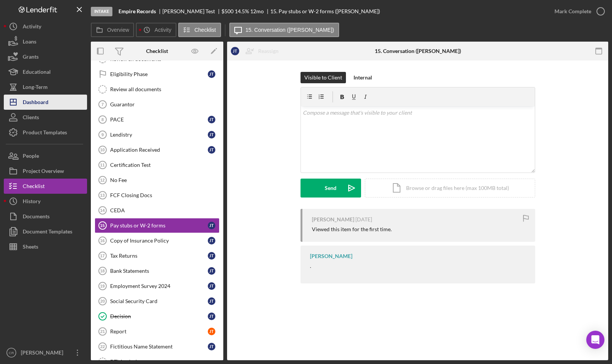 This screenshot has height=364, width=612. Describe the element at coordinates (46, 57) in the screenshot. I see `a: Grants` at that location.